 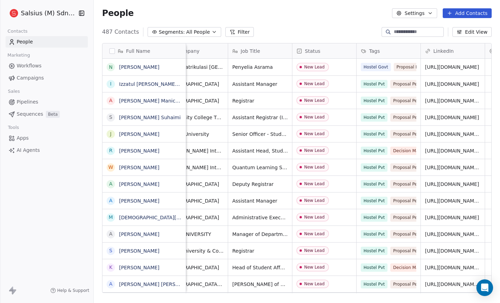 What do you see at coordinates (23, 138) in the screenshot?
I see `span: Apps` at bounding box center [23, 138].